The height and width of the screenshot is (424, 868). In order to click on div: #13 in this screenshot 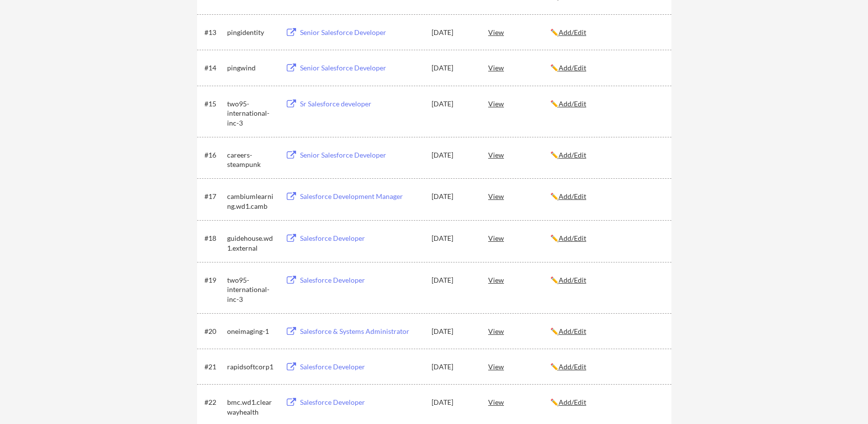, I will do `click(214, 32)`.